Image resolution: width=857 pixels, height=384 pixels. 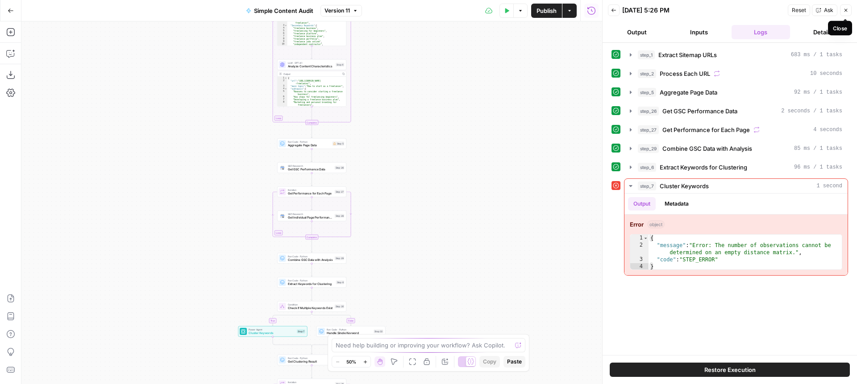 I want to click on span: Publish, so click(x=547, y=11).